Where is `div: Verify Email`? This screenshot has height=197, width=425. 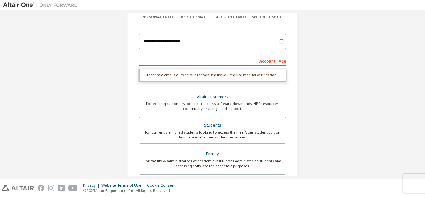 div: Verify Email is located at coordinates (194, 17).